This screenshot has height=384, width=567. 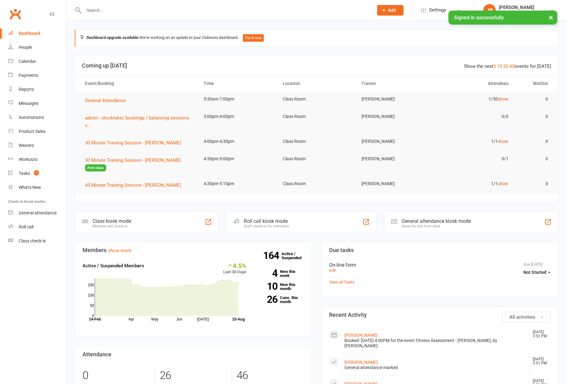 What do you see at coordinates (31, 117) in the screenshot?
I see `div: Automations` at bounding box center [31, 117].